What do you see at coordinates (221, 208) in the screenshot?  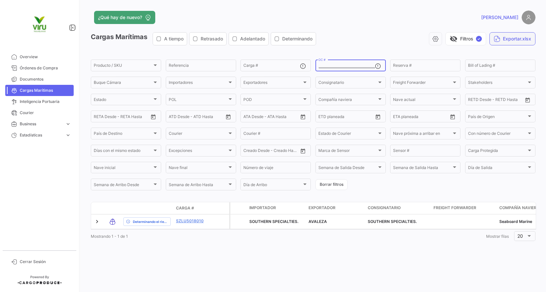 I see `datatable-header-cell: Póliza` at bounding box center [221, 208].